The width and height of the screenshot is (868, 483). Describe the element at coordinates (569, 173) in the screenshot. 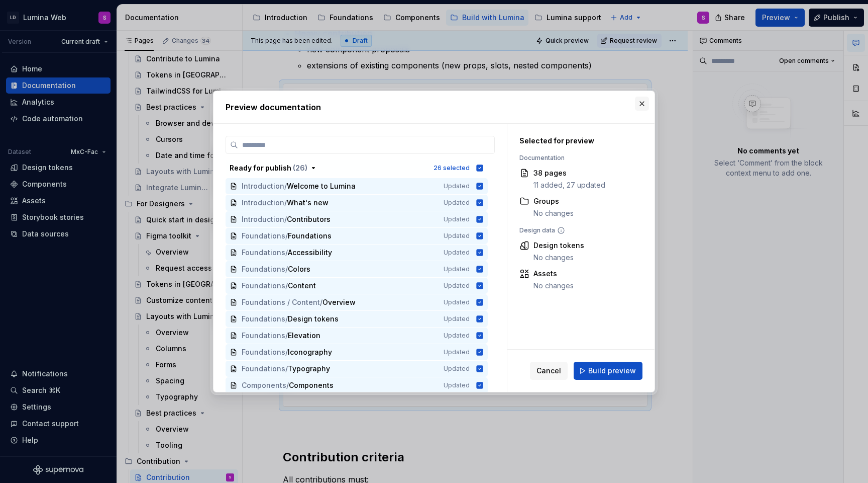

I see `div: 38 pages` at that location.